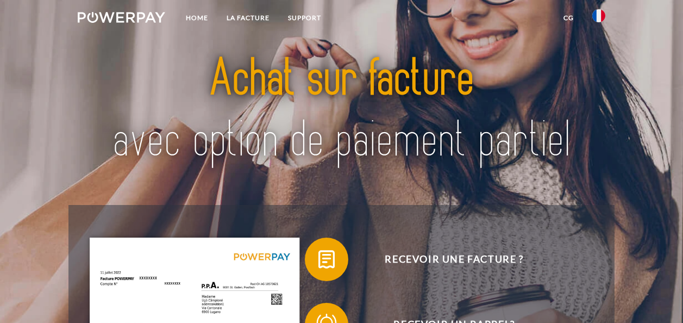  Describe the element at coordinates (341, 110) in the screenshot. I see `img: title-powerpay_fr.svg` at that location.